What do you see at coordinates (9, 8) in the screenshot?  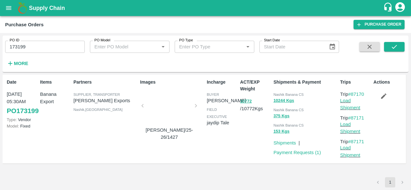 I see `button: open drawer` at bounding box center [9, 8].